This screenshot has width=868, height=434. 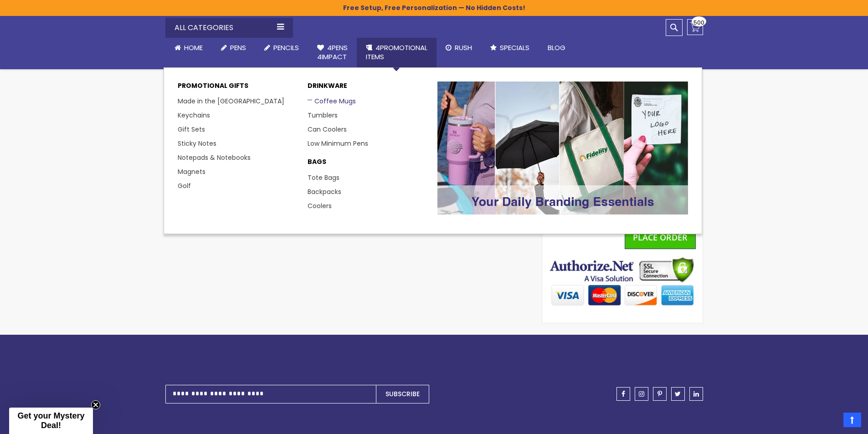 I want to click on a: instagram, so click(x=642, y=394).